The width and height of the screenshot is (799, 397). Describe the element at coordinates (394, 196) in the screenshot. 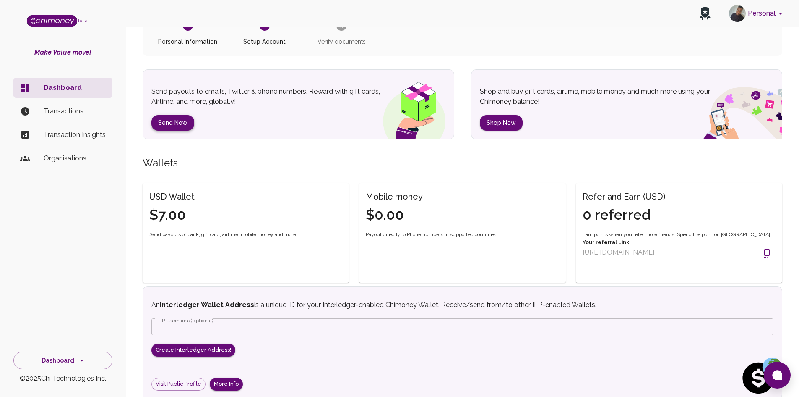

I see `h6: Mobile money` at that location.